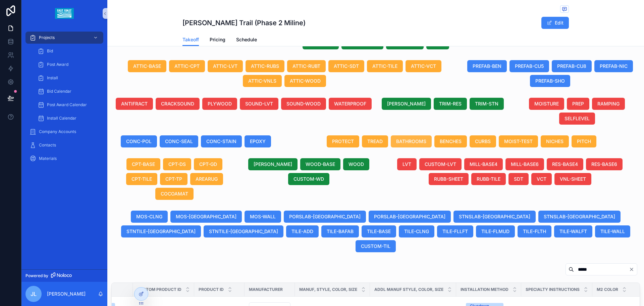 The image size is (644, 306). What do you see at coordinates (529, 66) in the screenshot?
I see `button: PREFAB-CU5` at bounding box center [529, 66].